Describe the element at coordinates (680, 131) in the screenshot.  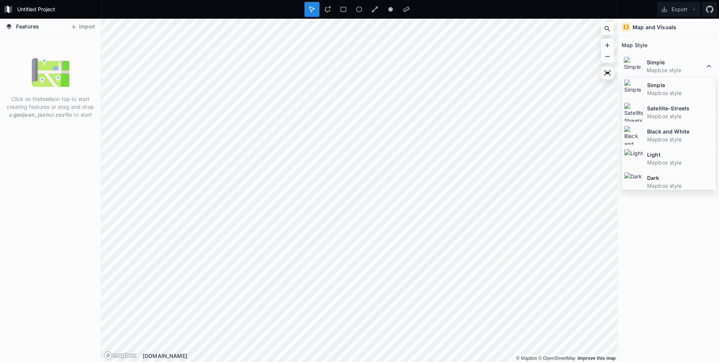
I see `dt: Black and White` at that location.